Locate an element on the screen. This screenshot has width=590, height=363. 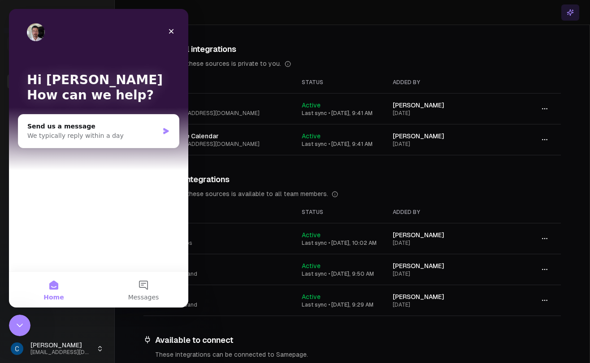
div: Streams is located at coordinates (57, 103).